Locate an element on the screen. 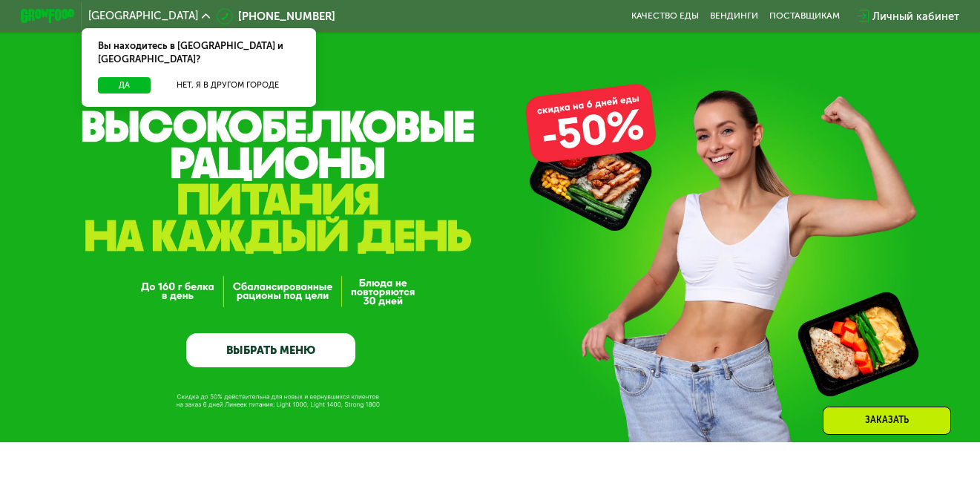  a: Качество еды is located at coordinates (665, 16).